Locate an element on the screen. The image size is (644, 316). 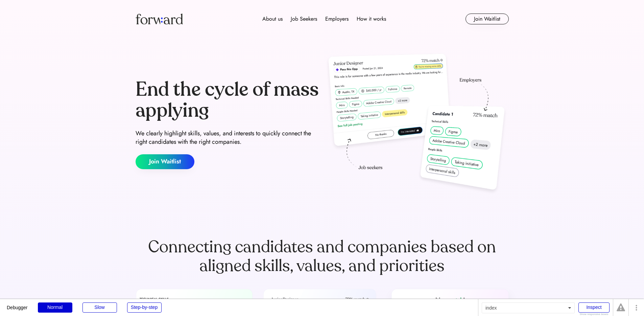
div: End the cycle of mass applying is located at coordinates (227, 100).